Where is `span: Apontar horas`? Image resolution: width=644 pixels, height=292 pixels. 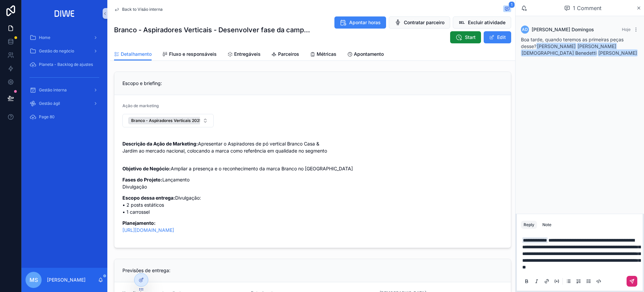
span: Apontar horas is located at coordinates (365, 22).